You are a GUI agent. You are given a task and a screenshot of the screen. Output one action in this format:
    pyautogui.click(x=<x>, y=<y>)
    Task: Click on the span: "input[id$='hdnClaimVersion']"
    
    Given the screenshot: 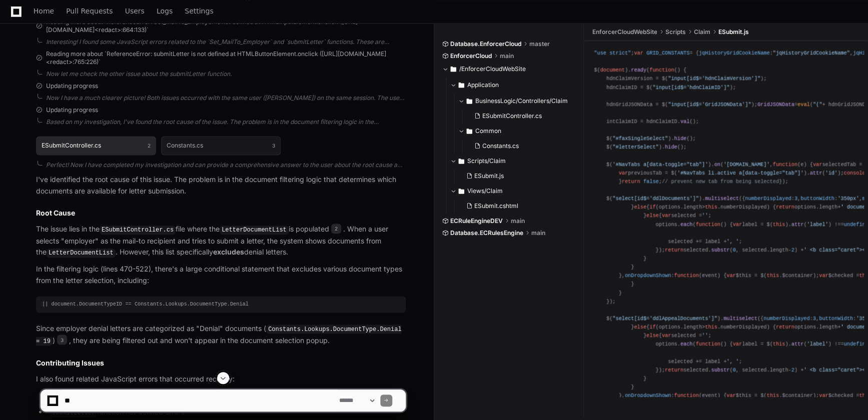 What is the action you would take?
    pyautogui.click(x=714, y=78)
    